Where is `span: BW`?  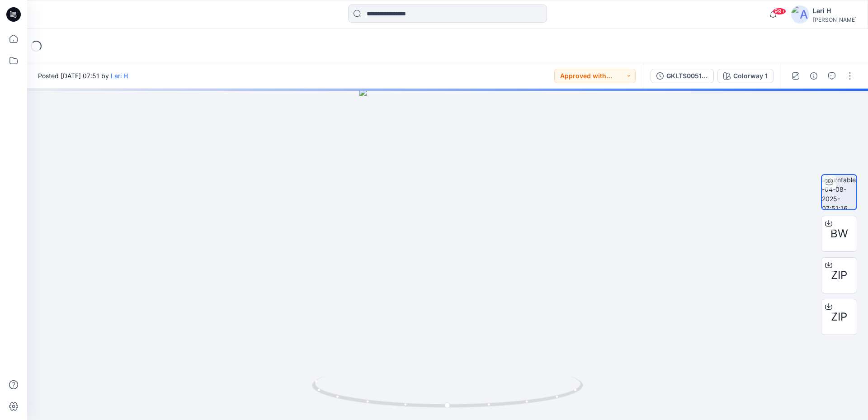 span: BW is located at coordinates (839, 233).